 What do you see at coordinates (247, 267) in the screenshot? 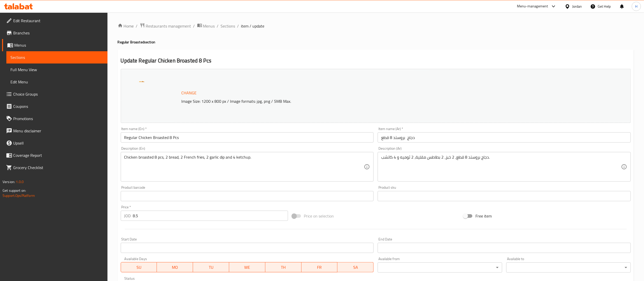
I see `button: WE` at bounding box center [247, 267].